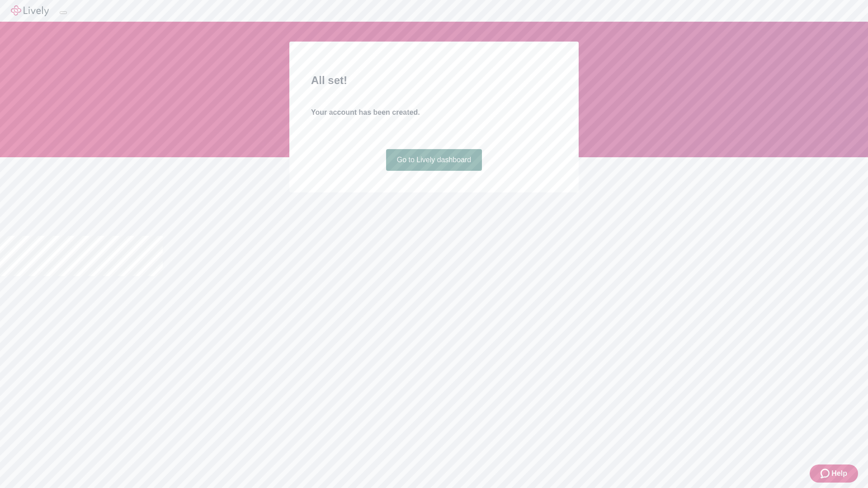 This screenshot has height=488, width=868. Describe the element at coordinates (826, 473) in the screenshot. I see `svg: Zendesk support icon` at that location.